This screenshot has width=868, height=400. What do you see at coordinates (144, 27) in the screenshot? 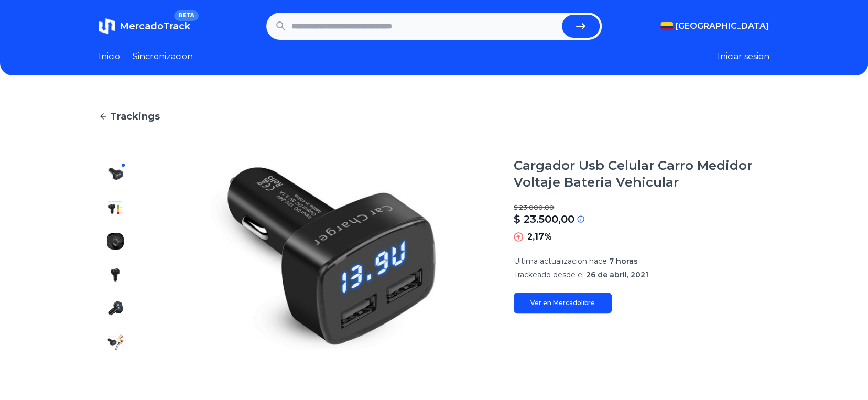
I see `a: MercadoTrackBETA` at bounding box center [144, 27].